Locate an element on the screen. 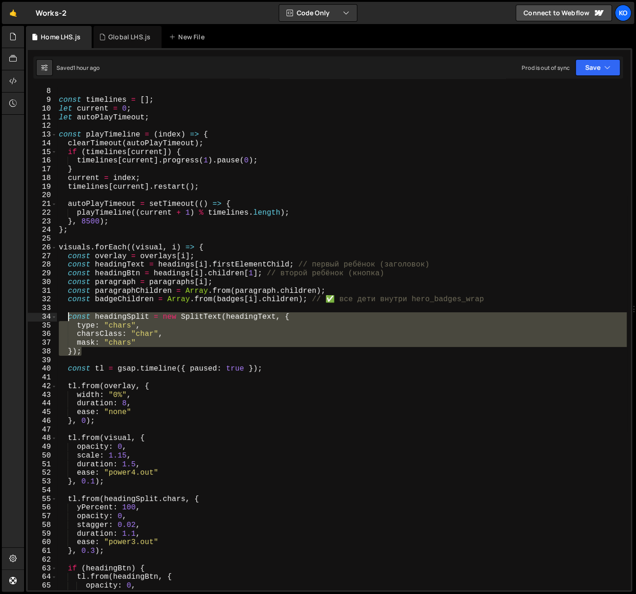  div: 20 is located at coordinates (42, 195).